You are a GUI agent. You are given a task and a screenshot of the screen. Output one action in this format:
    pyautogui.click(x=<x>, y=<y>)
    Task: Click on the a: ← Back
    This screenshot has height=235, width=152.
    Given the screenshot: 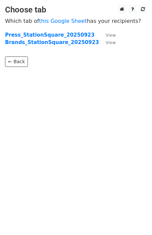 What is the action you would take?
    pyautogui.click(x=16, y=62)
    